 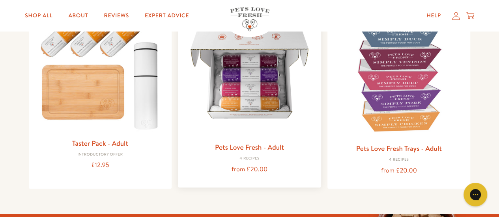 I want to click on a: Reviews, so click(x=116, y=16).